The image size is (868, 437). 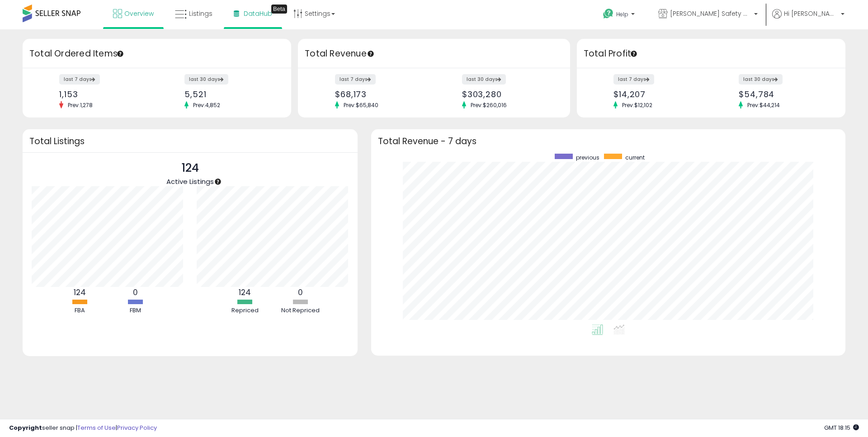 What do you see at coordinates (635, 157) in the screenshot?
I see `span: current` at bounding box center [635, 157].